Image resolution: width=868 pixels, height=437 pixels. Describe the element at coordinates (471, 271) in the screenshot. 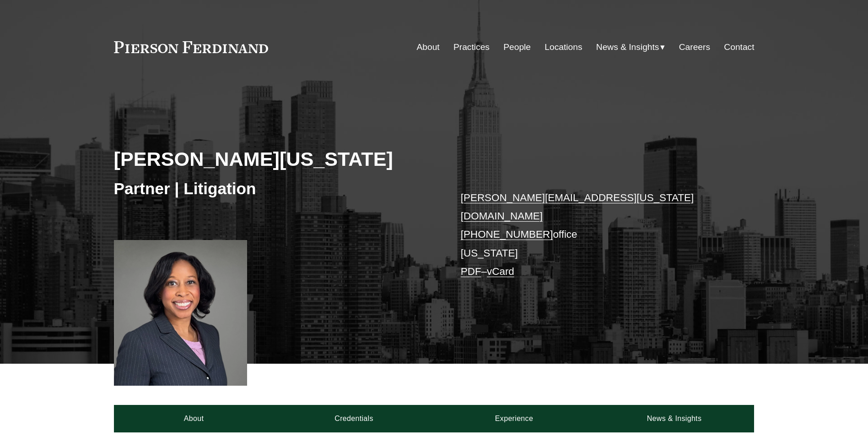

I see `a: PDF` at that location.